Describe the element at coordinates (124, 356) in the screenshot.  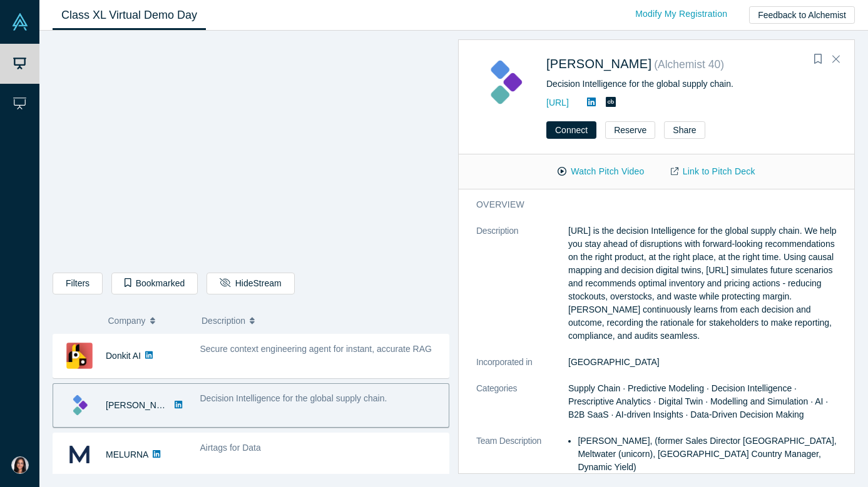
I see `a: Donkit AI` at that location.